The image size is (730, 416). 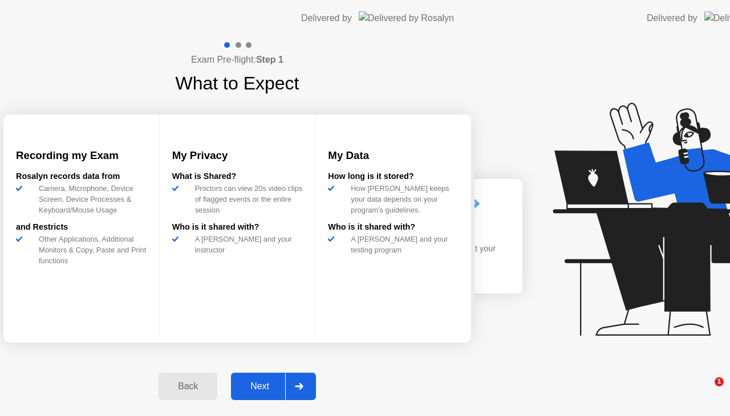 What do you see at coordinates (406, 18) in the screenshot?
I see `img: Delivered by Rosalyn` at bounding box center [406, 18].